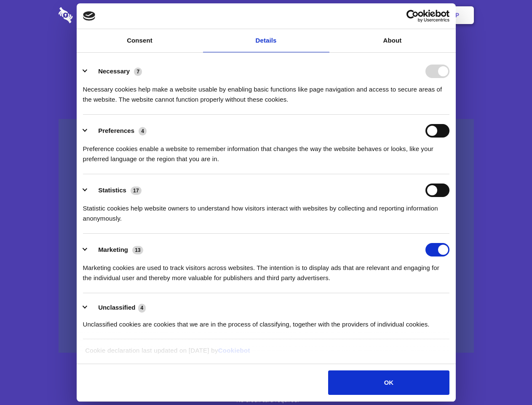 This screenshot has height=405, width=532. I want to click on span: 7, so click(138, 72).